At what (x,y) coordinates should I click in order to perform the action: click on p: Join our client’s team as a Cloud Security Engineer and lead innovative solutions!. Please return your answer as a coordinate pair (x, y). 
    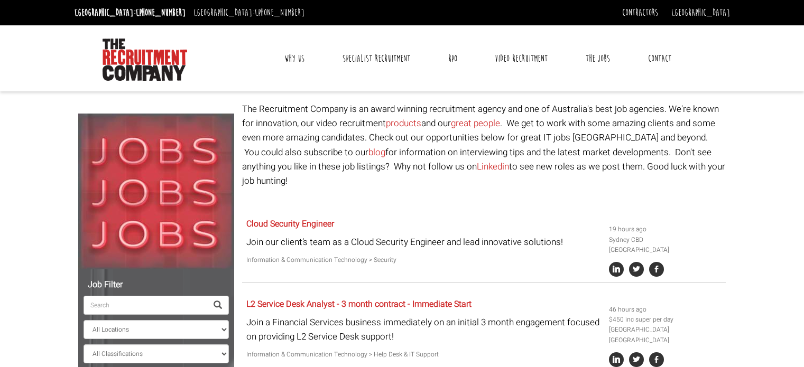
    Looking at the image, I should click on (423, 242).